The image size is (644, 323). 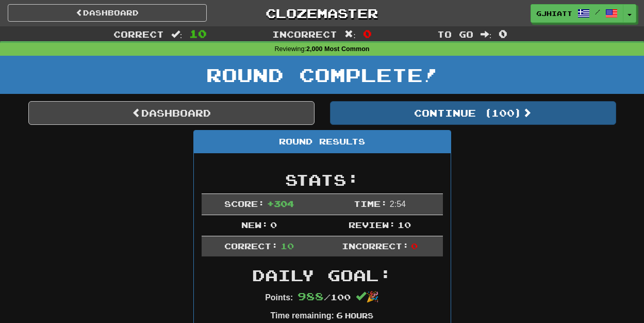 I want to click on strong: Points:, so click(x=279, y=297).